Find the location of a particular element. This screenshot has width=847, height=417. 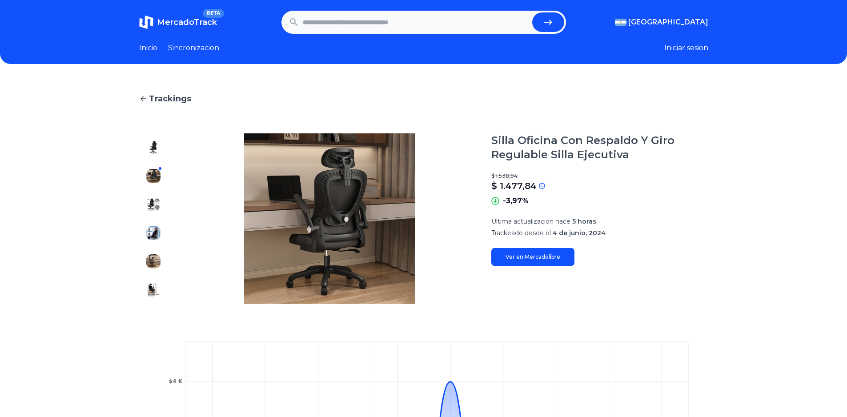

a: Sincronizacion is located at coordinates (193, 48).